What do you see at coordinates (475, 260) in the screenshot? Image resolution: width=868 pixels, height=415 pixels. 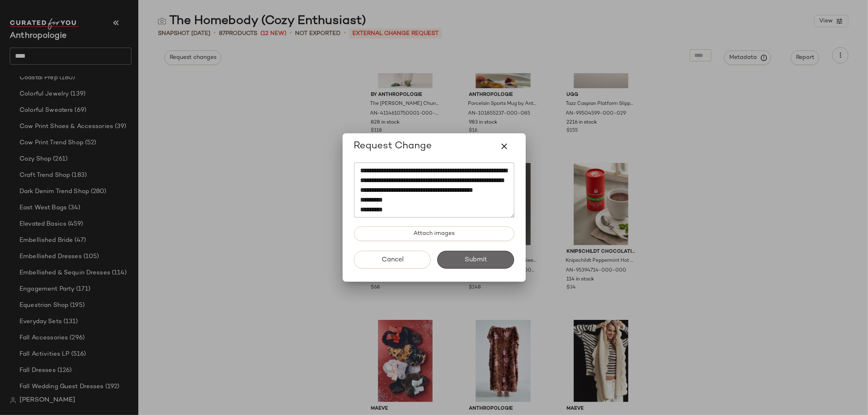 I see `button: Submit` at bounding box center [475, 260].